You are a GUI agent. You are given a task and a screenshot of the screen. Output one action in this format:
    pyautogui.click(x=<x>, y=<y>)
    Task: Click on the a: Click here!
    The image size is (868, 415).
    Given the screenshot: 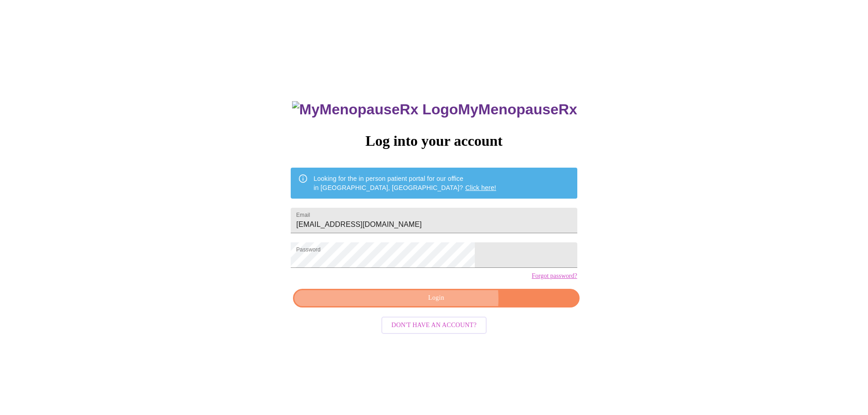 What is the action you would take?
    pyautogui.click(x=480, y=188)
    